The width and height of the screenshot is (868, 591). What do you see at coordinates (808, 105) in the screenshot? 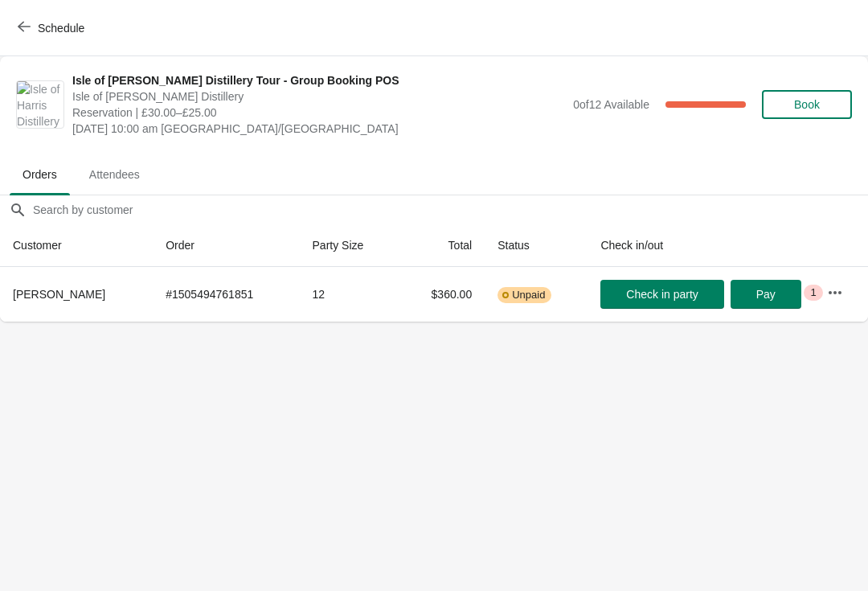
I see `span: Book` at bounding box center [808, 105].